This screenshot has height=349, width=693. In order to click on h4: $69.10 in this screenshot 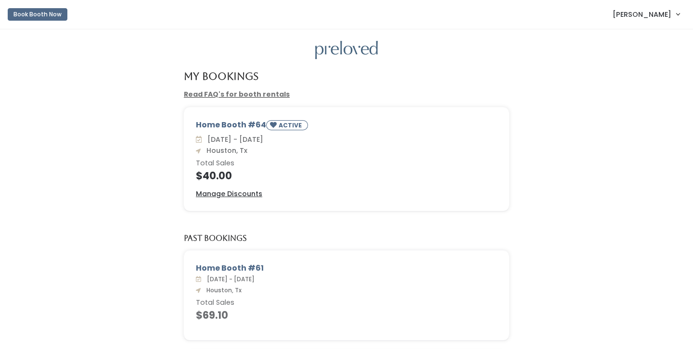, I will do `click(346, 315)`.